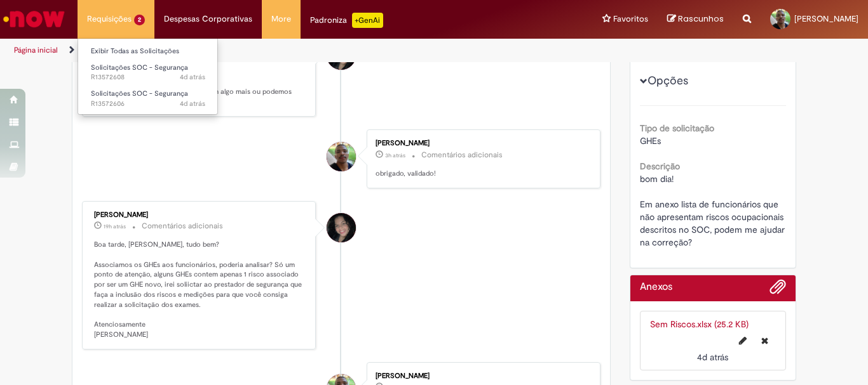 The height and width of the screenshot is (385, 868). I want to click on div: Padroniza, so click(346, 20).